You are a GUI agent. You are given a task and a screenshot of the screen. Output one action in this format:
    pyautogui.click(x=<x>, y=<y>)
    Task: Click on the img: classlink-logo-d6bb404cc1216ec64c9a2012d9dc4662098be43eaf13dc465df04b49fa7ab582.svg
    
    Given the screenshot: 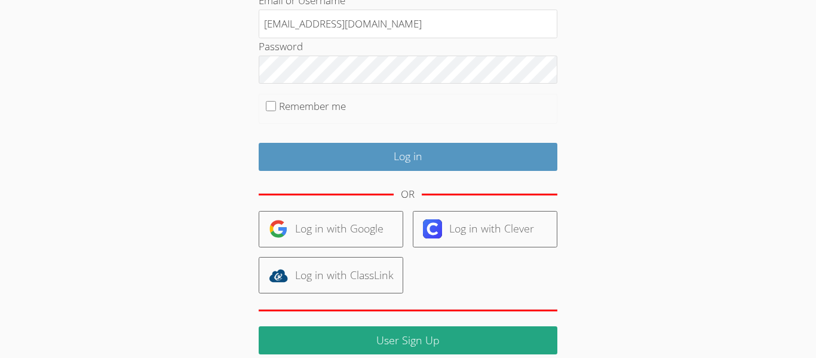 What is the action you would take?
    pyautogui.click(x=278, y=275)
    